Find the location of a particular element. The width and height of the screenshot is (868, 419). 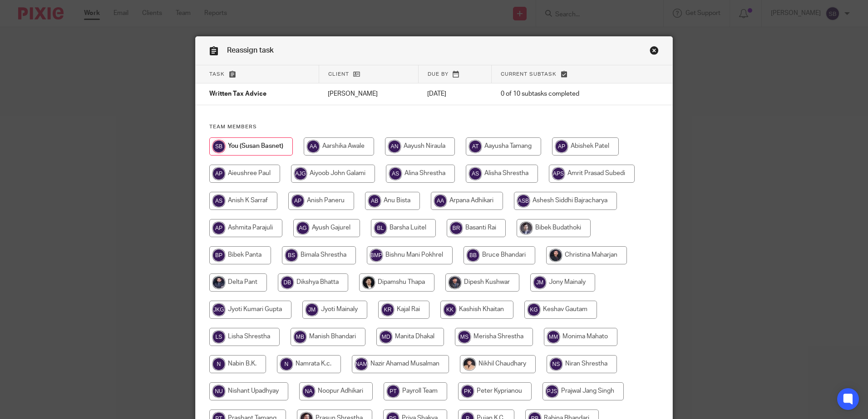

span: Client is located at coordinates (339, 74).